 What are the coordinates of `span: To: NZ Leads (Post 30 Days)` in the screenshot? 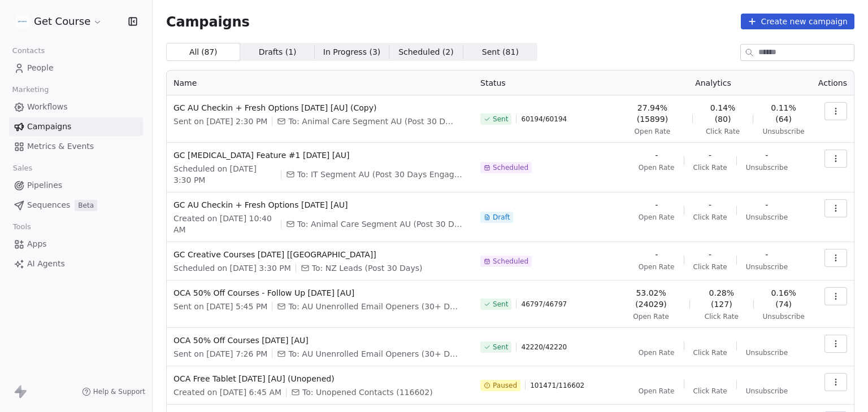 It's located at (367, 268).